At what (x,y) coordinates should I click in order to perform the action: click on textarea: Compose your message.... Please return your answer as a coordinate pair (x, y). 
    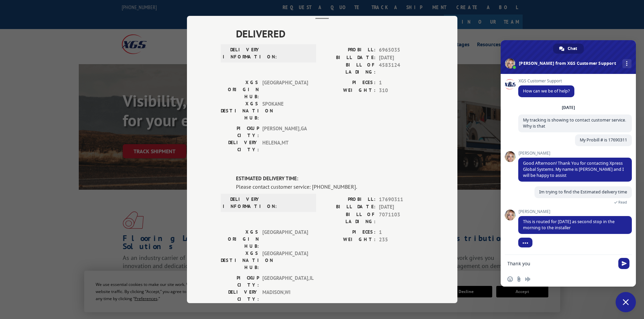
    Looking at the image, I should click on (561, 264).